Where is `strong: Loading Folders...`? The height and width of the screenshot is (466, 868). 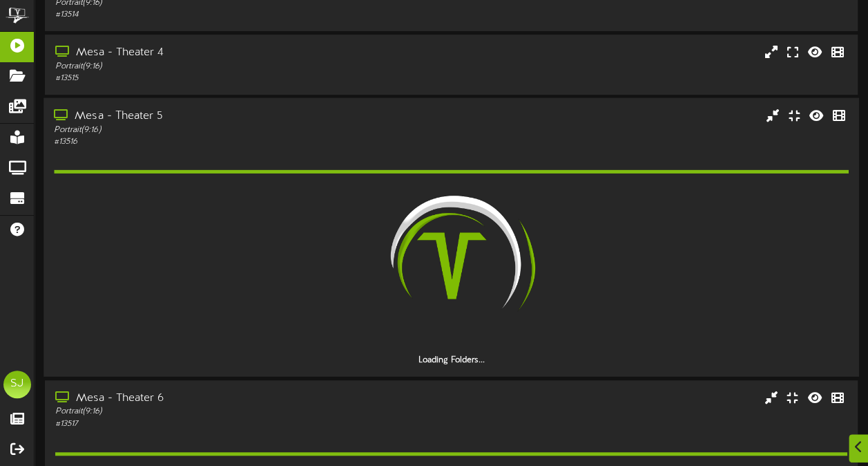 strong: Loading Folders... is located at coordinates (451, 360).